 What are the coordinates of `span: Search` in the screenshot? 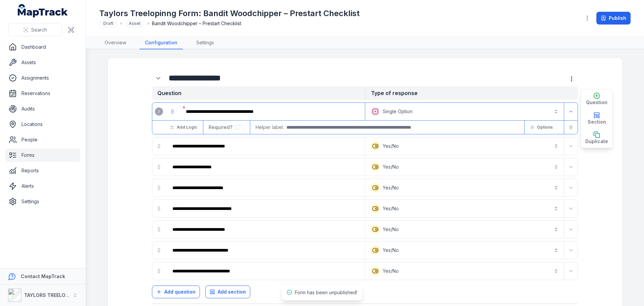 It's located at (39, 30).